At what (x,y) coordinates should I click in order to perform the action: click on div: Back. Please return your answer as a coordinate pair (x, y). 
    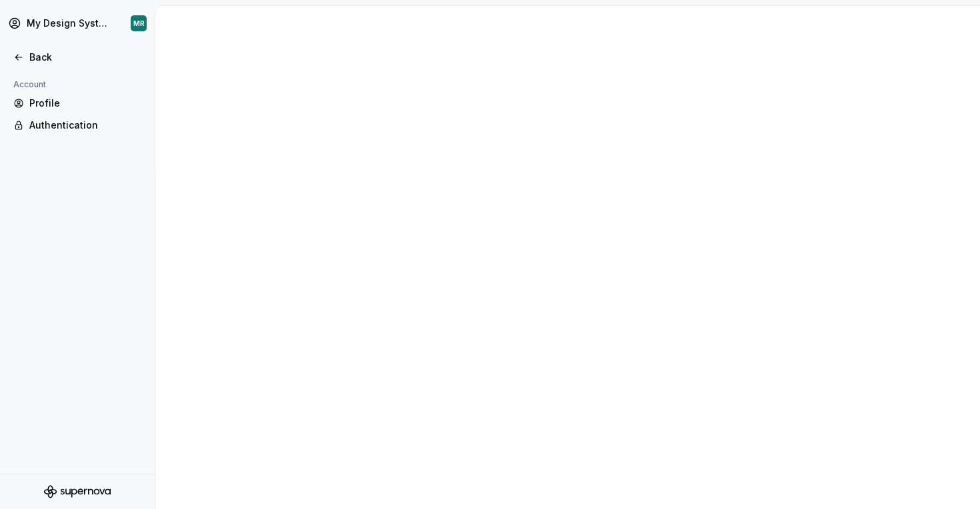
    Looking at the image, I should click on (86, 57).